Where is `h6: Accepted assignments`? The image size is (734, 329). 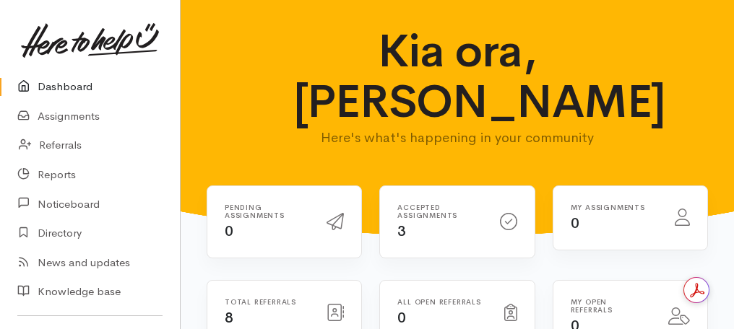 h6: Accepted assignments is located at coordinates (439, 212).